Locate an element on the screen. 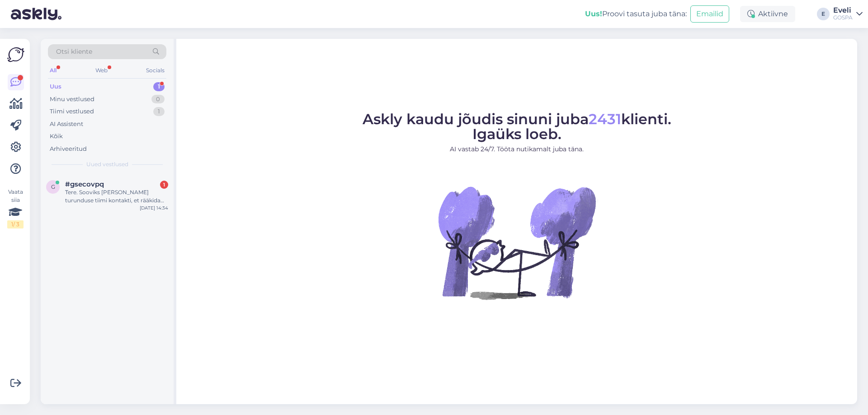 This screenshot has width=868, height=415. span: #gsecovpq is located at coordinates (84, 184).